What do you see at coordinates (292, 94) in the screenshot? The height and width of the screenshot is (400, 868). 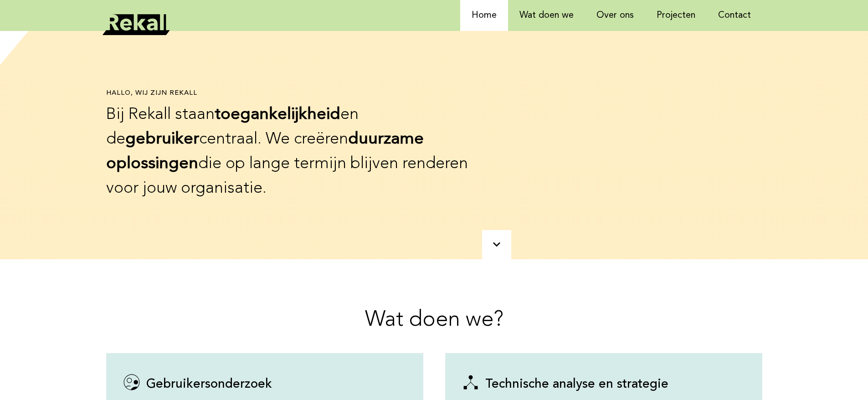 I see `h1: Hallo, wij zijn rekall` at bounding box center [292, 94].